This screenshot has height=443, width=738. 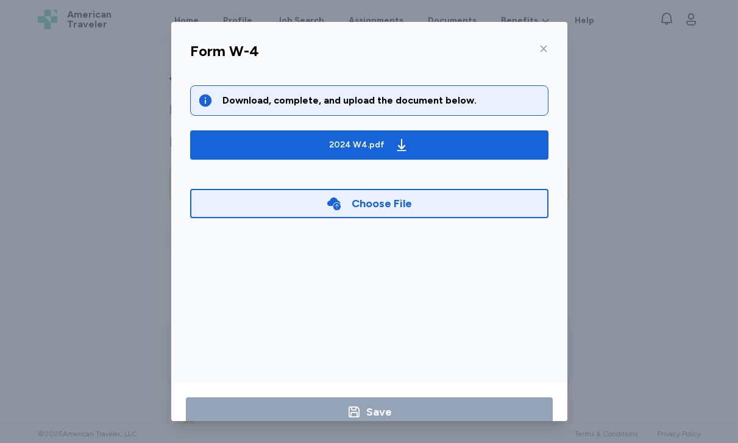 I want to click on div: Save, so click(x=379, y=412).